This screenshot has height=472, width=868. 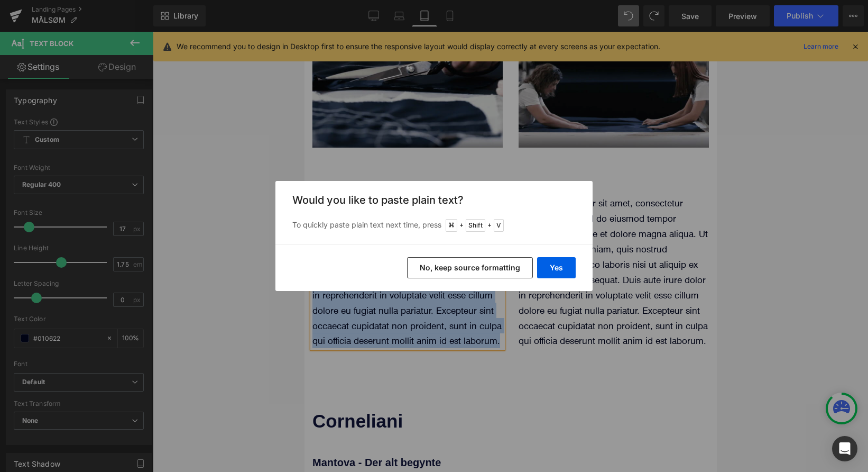 What do you see at coordinates (845, 449) in the screenshot?
I see `div: Open Intercom Messenger` at bounding box center [845, 449].